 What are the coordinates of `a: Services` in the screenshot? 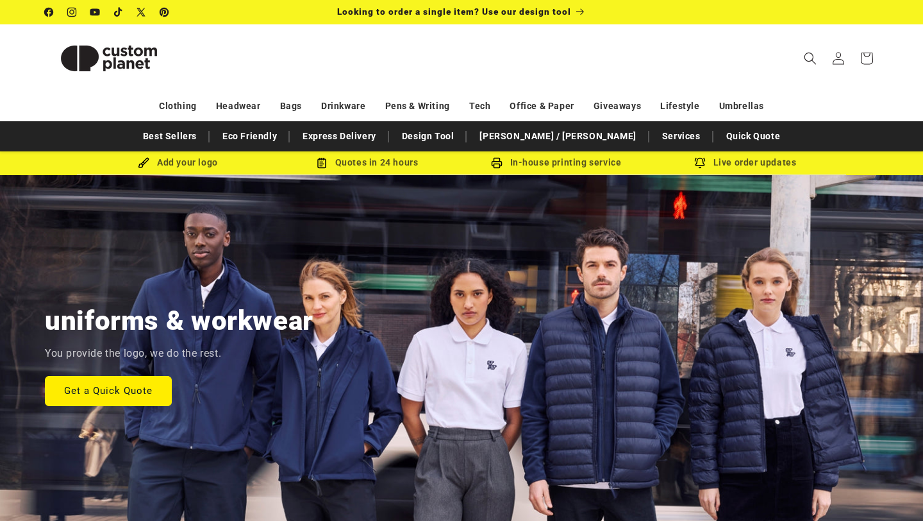 It's located at (682, 136).